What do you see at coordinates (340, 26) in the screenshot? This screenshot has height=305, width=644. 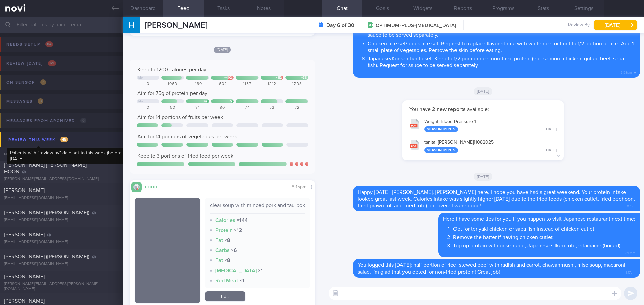 I see `strong: Day 6 of 30` at bounding box center [340, 26].